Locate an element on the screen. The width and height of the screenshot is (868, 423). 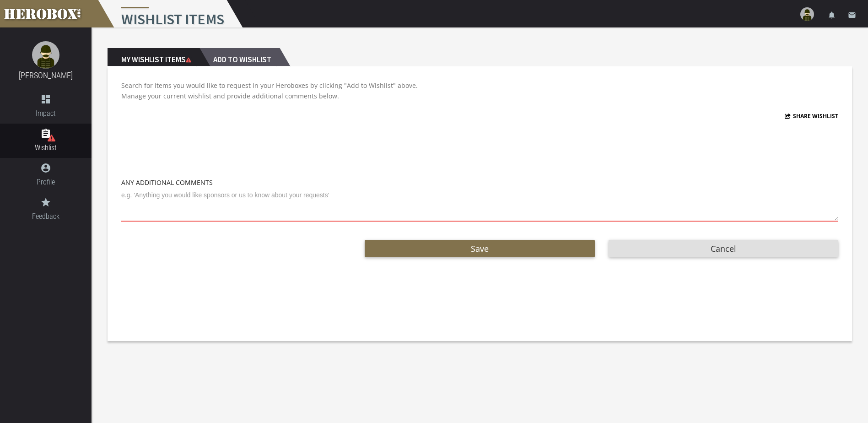
h2: Add to Wishlist is located at coordinates (239, 57).